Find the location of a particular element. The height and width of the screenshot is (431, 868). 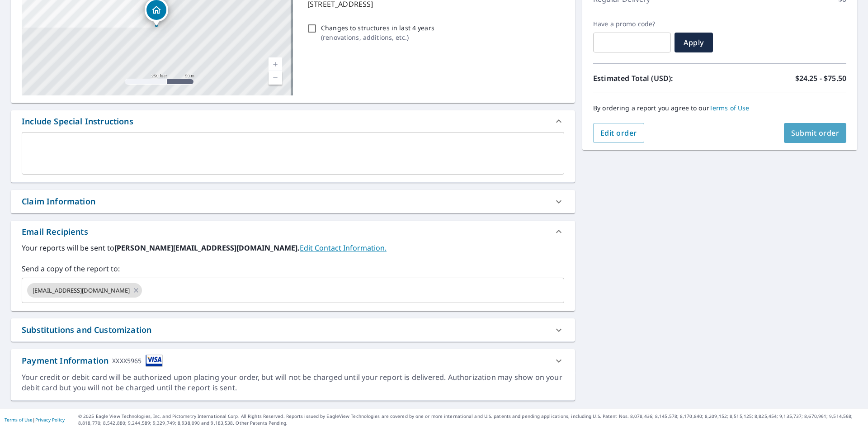

div: XXXX5965 is located at coordinates (126, 360).